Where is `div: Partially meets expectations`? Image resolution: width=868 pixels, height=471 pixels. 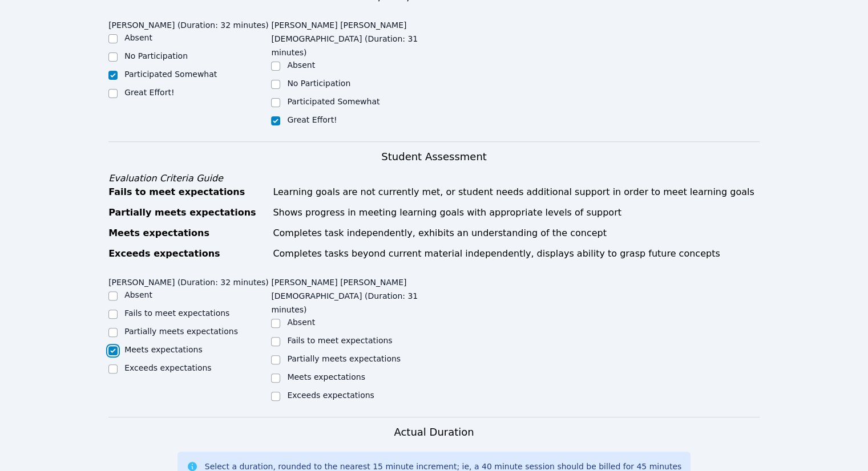 div: Partially meets expectations is located at coordinates (187, 213).